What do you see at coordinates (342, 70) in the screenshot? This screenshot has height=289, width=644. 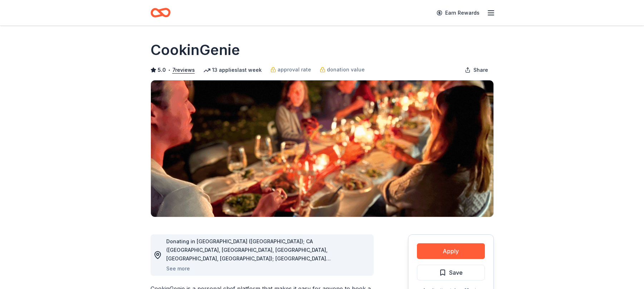 I see `a: donation value` at bounding box center [342, 70].